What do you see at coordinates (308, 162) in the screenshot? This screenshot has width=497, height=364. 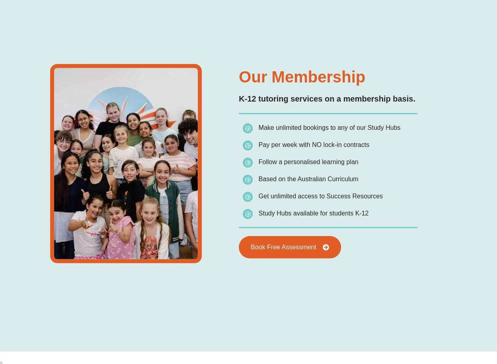 I see `span: Follow a personalised learning plan` at bounding box center [308, 162].